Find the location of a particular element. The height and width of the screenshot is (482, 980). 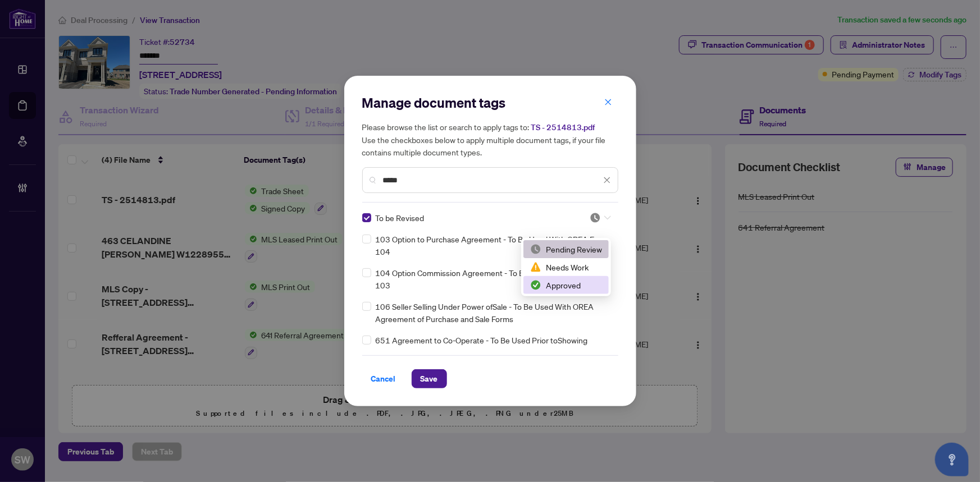

div: Pending Review is located at coordinates (566, 249).